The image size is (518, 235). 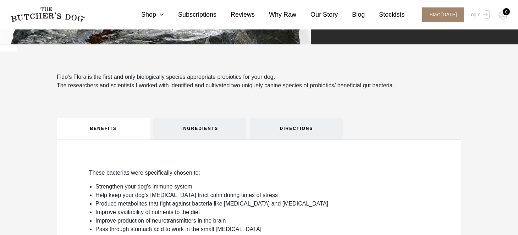 I want to click on a: Why Raw, so click(x=275, y=15).